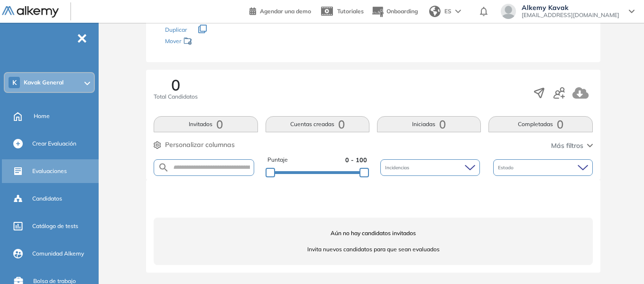 The width and height of the screenshot is (644, 284). I want to click on span: Estado, so click(506, 168).